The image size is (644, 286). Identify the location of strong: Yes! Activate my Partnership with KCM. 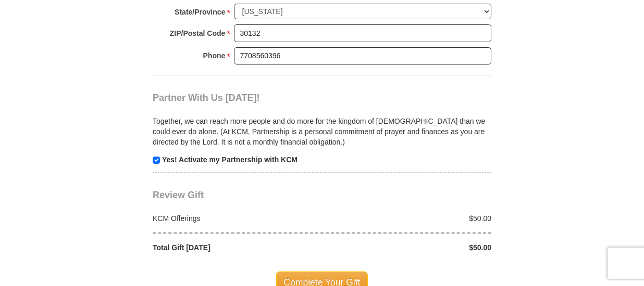
(230, 160).